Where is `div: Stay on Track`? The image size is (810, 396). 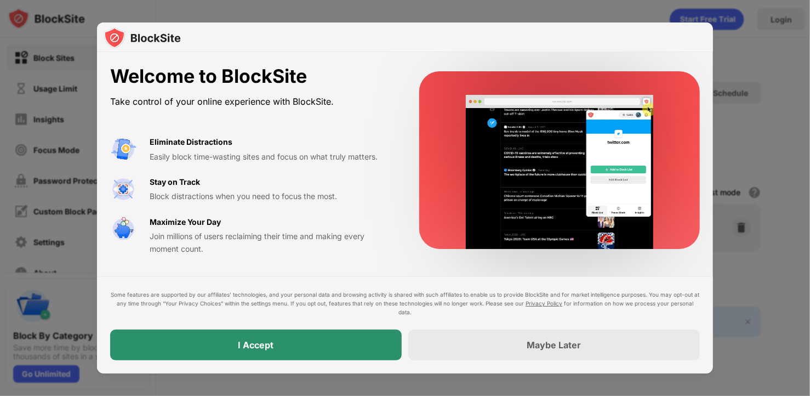 div: Stay on Track is located at coordinates (175, 182).